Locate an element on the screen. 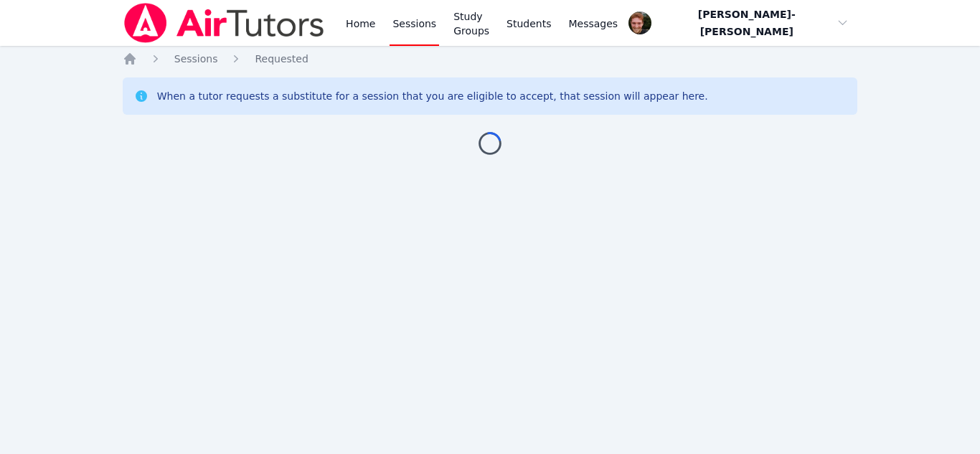 This screenshot has width=980, height=454. span: Requested is located at coordinates (282, 58).